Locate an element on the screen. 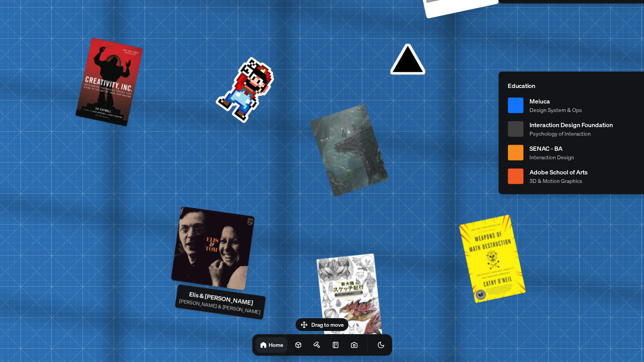 The image size is (644, 362). span: Psychology of Interaction is located at coordinates (571, 134).